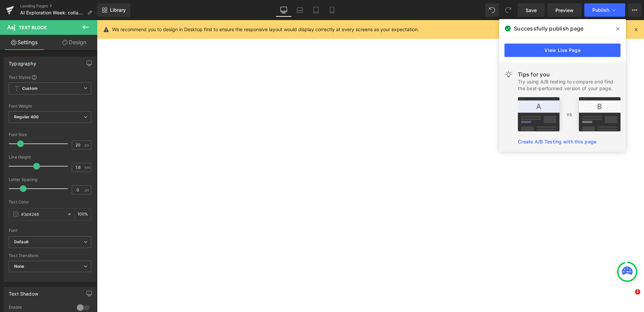 The image size is (644, 312). I want to click on div: Tips for you, so click(569, 74).